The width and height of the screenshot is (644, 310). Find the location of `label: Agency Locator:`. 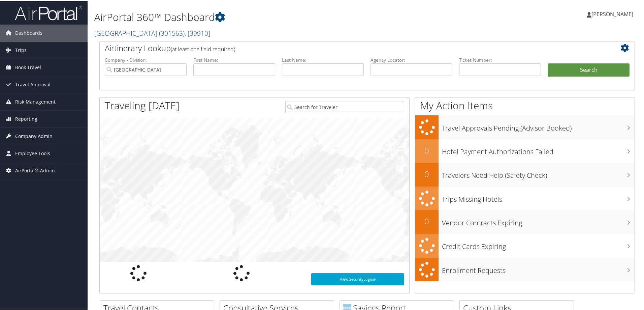

label: Agency Locator: is located at coordinates (411, 59).